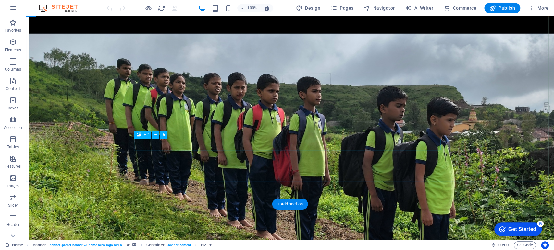 The image size is (554, 250). I want to click on div: + Add section, so click(290, 204).